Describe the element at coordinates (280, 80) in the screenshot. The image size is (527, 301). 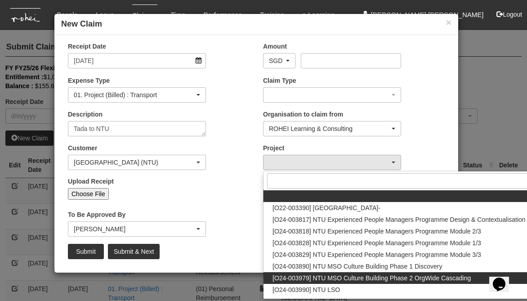
I see `label: Claim Type` at that location.